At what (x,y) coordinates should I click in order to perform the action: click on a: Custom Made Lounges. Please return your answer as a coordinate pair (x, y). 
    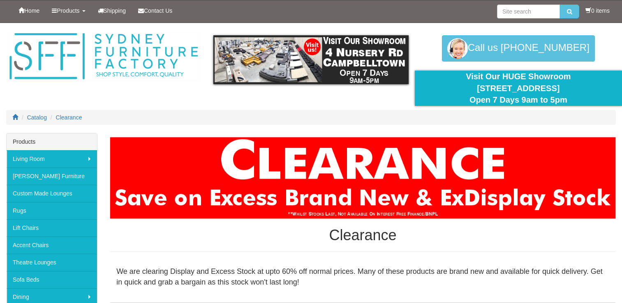
    Looking at the image, I should click on (52, 194).